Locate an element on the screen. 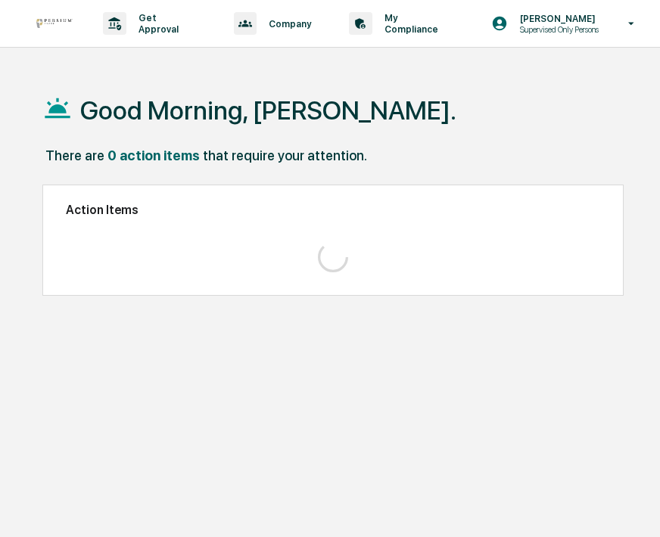 This screenshot has width=660, height=537. img: logo is located at coordinates (54, 23).